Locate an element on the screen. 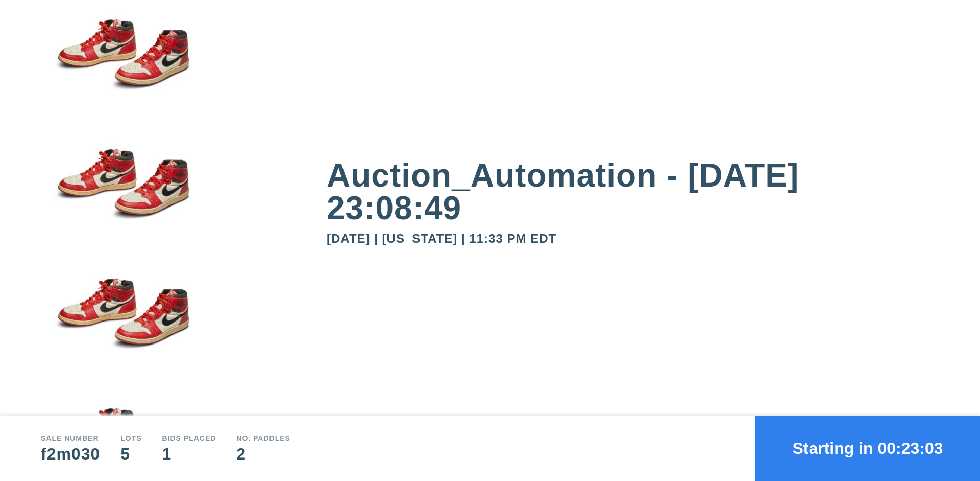 The width and height of the screenshot is (980, 481). div: Sale number is located at coordinates (71, 438).